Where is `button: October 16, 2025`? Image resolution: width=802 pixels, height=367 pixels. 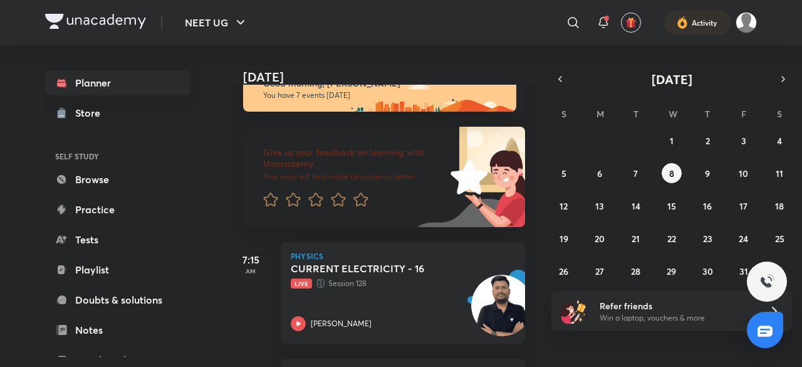 button: October 16, 2025 is located at coordinates (708, 206).